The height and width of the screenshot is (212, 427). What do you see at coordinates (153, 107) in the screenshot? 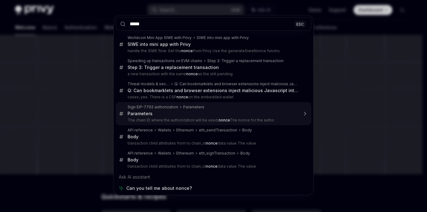
I see `div: Sign EIP-7702 authorization` at bounding box center [153, 107].